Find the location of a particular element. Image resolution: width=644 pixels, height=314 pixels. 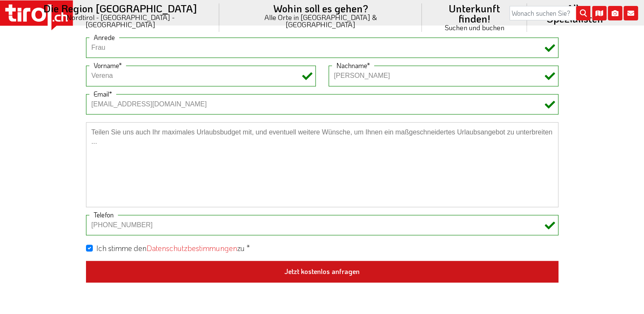

input: Wonach suchen Sie? is located at coordinates (550, 13).